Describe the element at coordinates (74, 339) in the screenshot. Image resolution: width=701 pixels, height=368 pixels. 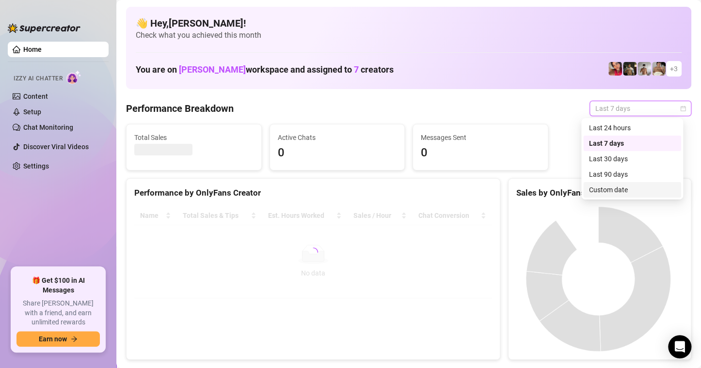
I see `span: arrow-right` at that location.